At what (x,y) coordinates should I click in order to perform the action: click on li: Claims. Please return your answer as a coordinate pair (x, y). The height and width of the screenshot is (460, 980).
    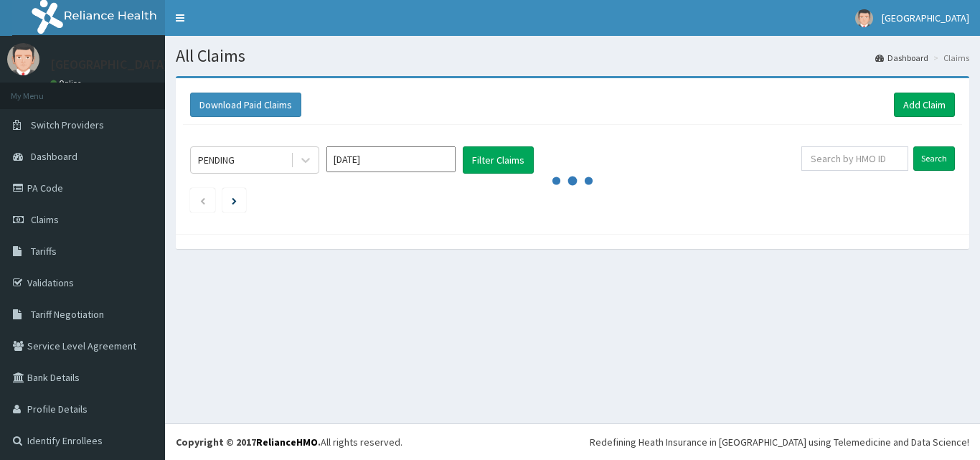
    Looking at the image, I should click on (949, 57).